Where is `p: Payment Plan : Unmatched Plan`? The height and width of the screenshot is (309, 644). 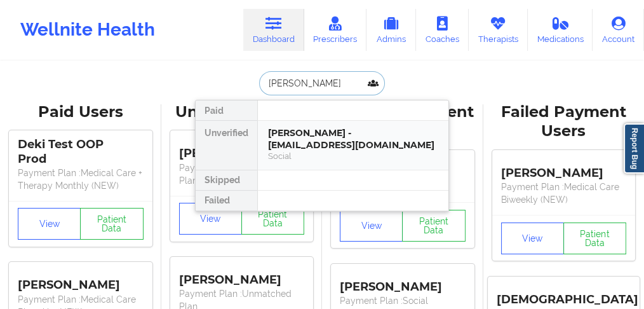
p: Payment Plan : Unmatched Plan is located at coordinates (242, 174).